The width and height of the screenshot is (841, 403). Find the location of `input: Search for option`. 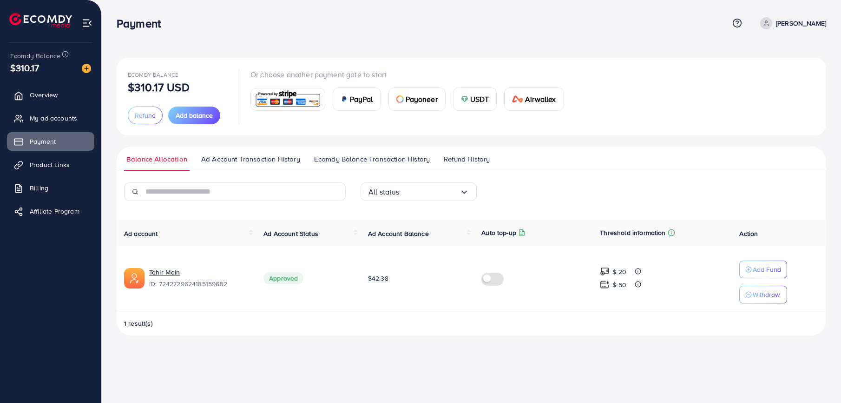

input: Search for option is located at coordinates (430, 192).